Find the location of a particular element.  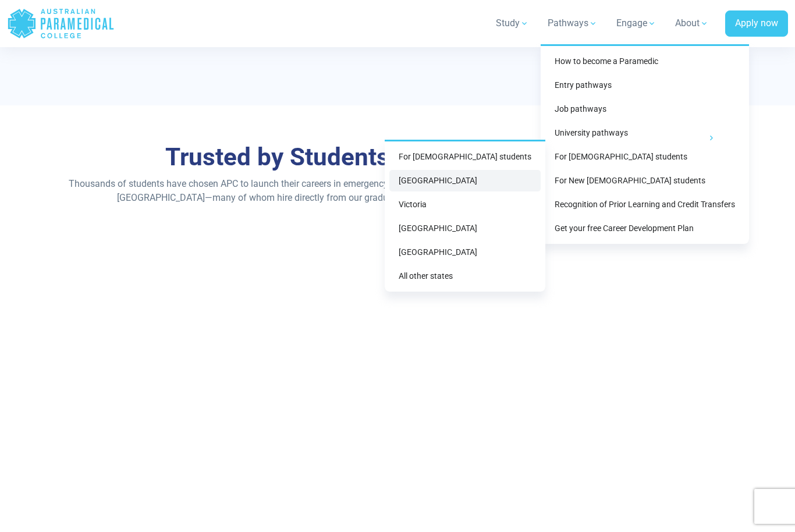

a: Australian Paramedical College is located at coordinates (60, 24).